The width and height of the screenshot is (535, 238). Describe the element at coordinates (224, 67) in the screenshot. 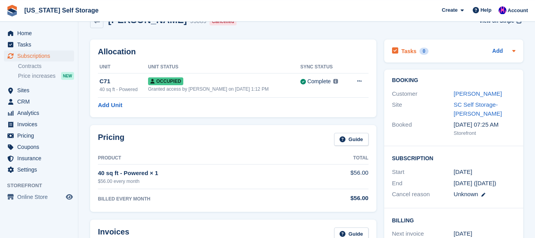

I see `th: Unit Status` at that location.